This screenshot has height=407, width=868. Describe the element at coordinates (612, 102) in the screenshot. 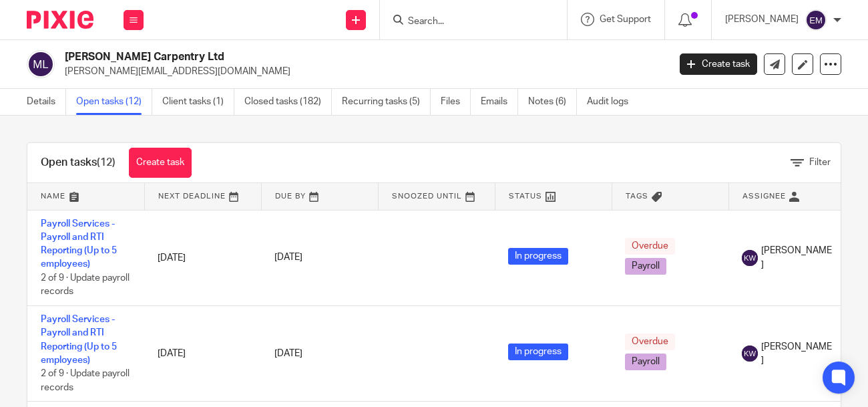

I see `a: Audit logs` at that location.